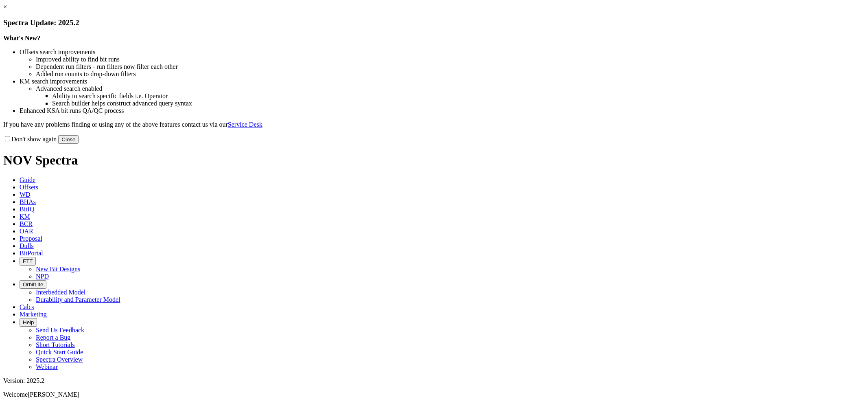 The height and width of the screenshot is (404, 868). Describe the element at coordinates (442, 110) in the screenshot. I see `li: Enhanced KSA bit runs QA/QC process` at that location.